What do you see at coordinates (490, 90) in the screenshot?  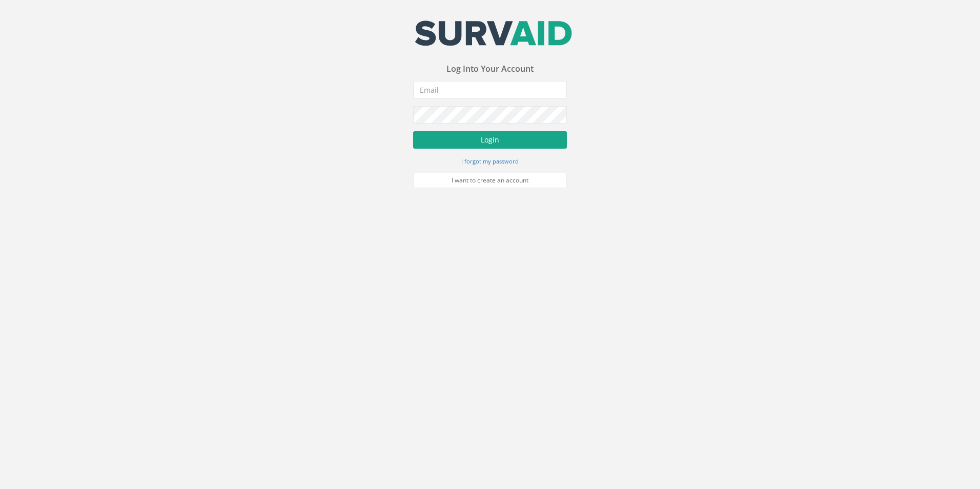 I see `input: Email` at bounding box center [490, 90].